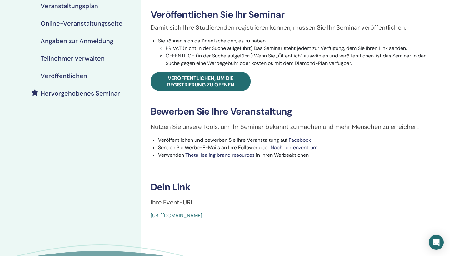  Describe the element at coordinates (72, 58) in the screenshot. I see `h4: Teilnehmer verwalten` at that location.